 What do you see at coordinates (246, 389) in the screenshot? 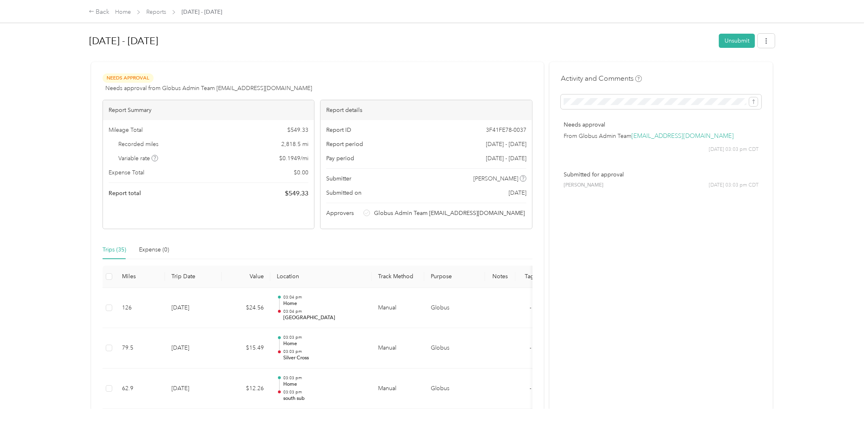
I see `td: $12.26` at bounding box center [246, 389].